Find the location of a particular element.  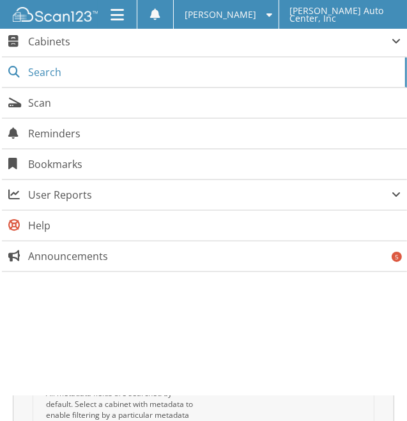

a: Search is located at coordinates (204, 72).